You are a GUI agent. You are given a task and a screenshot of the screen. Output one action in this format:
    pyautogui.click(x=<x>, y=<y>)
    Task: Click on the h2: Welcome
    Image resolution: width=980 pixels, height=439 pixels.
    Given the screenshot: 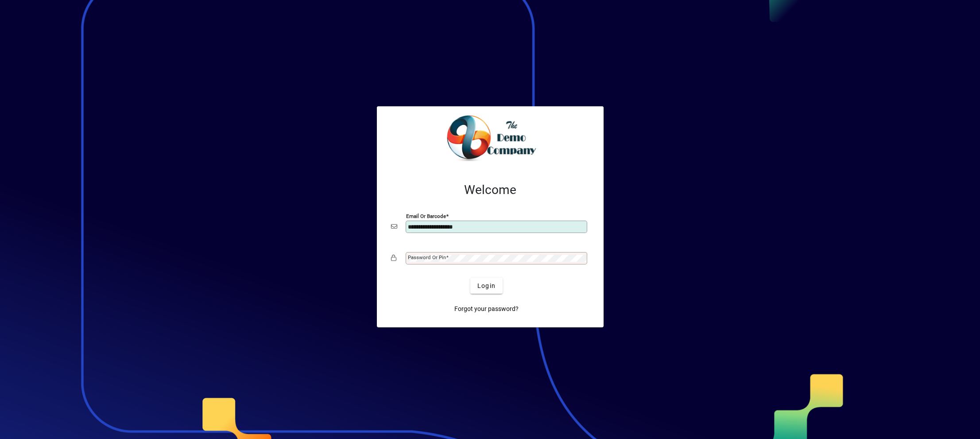 What is the action you would take?
    pyautogui.click(x=490, y=190)
    